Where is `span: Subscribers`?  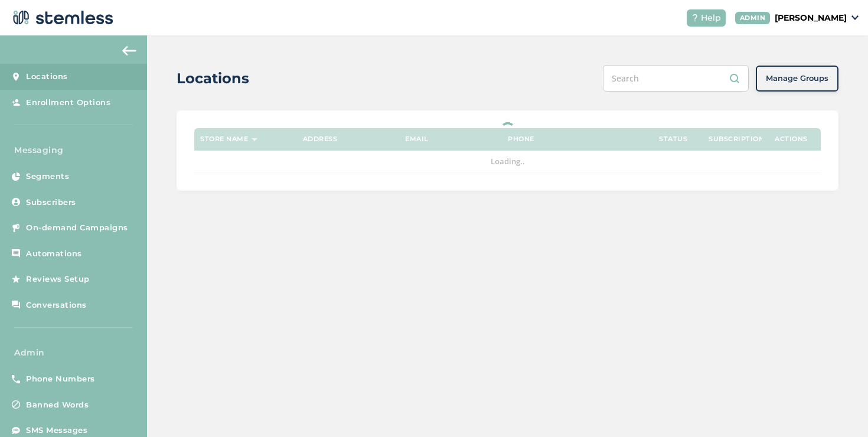 span: Subscribers is located at coordinates (51, 202).